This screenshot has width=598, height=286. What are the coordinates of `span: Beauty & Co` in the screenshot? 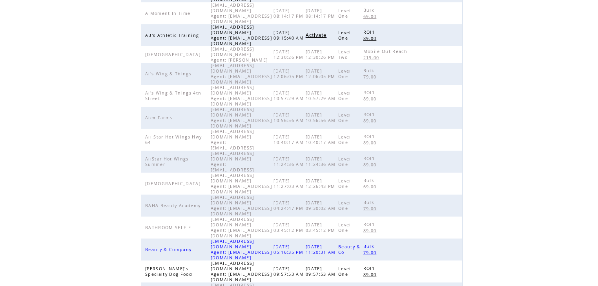 It's located at (349, 249).